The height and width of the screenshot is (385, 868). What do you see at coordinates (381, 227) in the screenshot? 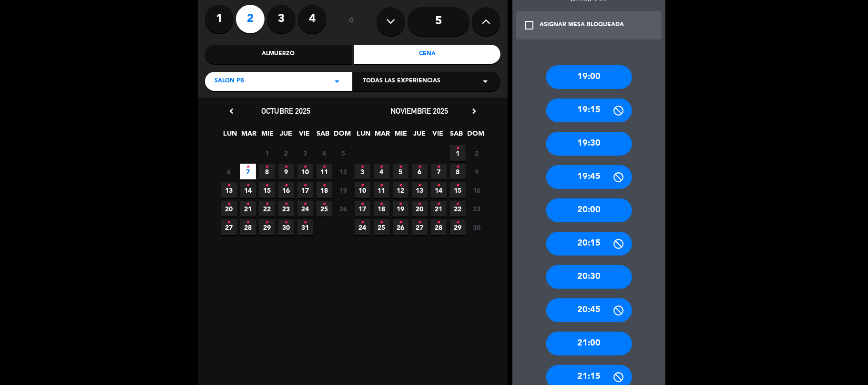
I see `span: 25` at bounding box center [381, 227].